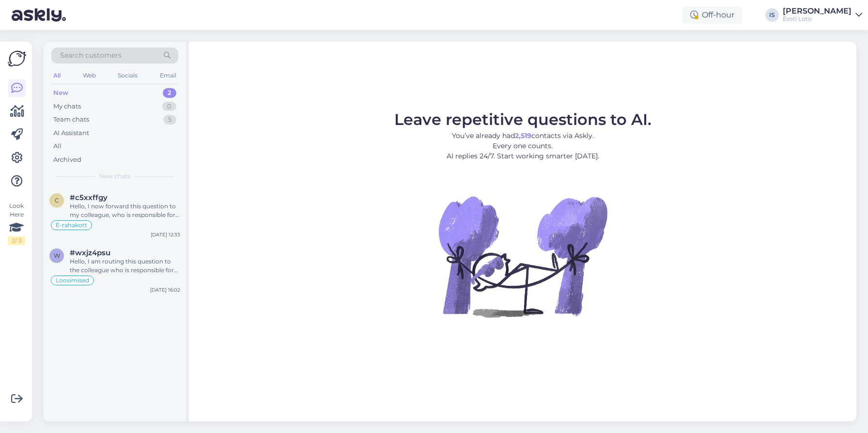 The height and width of the screenshot is (433, 868). Describe the element at coordinates (772, 15) in the screenshot. I see `div: IS` at that location.